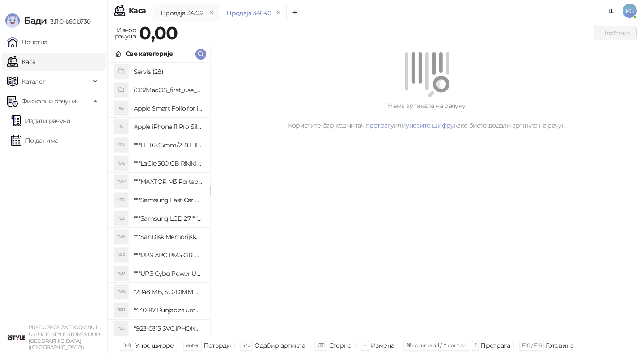 This screenshot has height=354, width=644. Describe the element at coordinates (137, 11) in the screenshot. I see `div: Каса` at that location.